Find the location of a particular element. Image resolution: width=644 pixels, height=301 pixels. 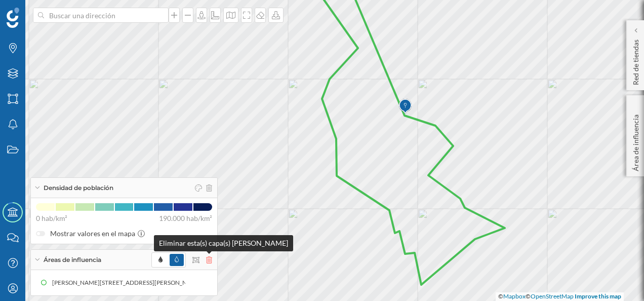

a: Mapbox is located at coordinates (515, 296).